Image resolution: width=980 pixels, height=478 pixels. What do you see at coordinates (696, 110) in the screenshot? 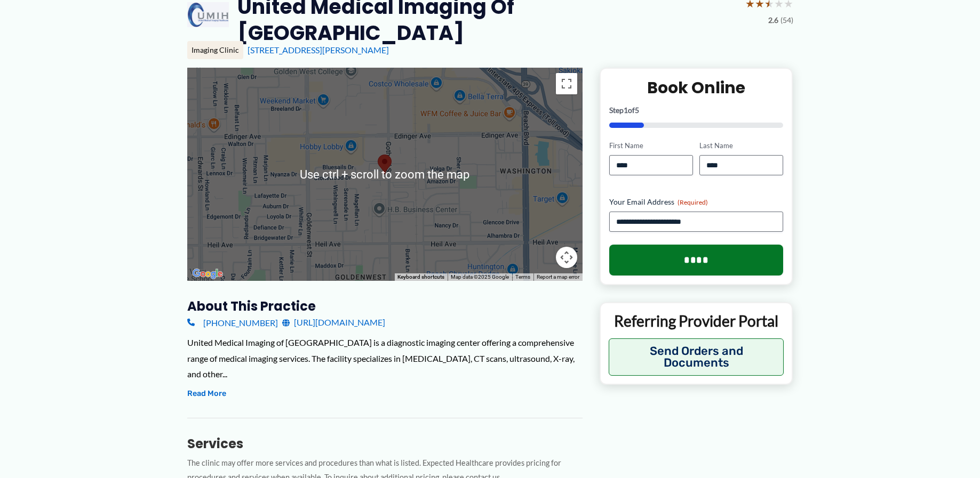
I see `p: Step of` at bounding box center [696, 110].